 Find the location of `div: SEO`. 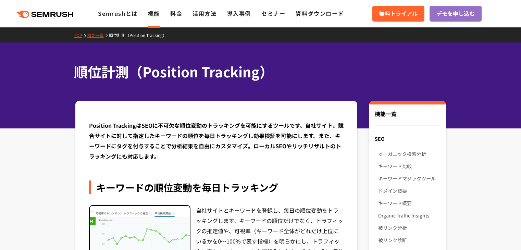

div: SEO is located at coordinates (407, 139).